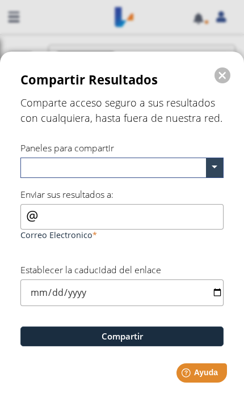 The image size is (244, 403). Describe the element at coordinates (122, 235) in the screenshot. I see `label: Correo Electronico` at that location.